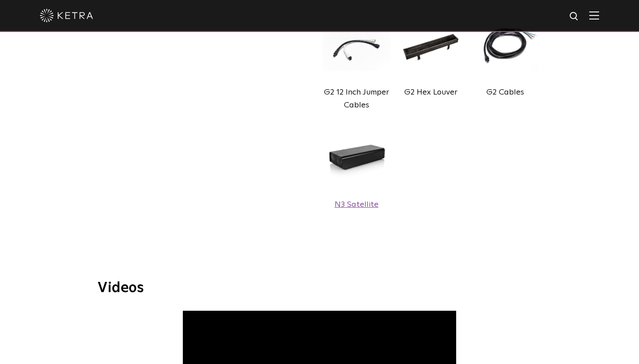  What do you see at coordinates (320, 288) in the screenshot?
I see `h3: Videos` at bounding box center [320, 288].